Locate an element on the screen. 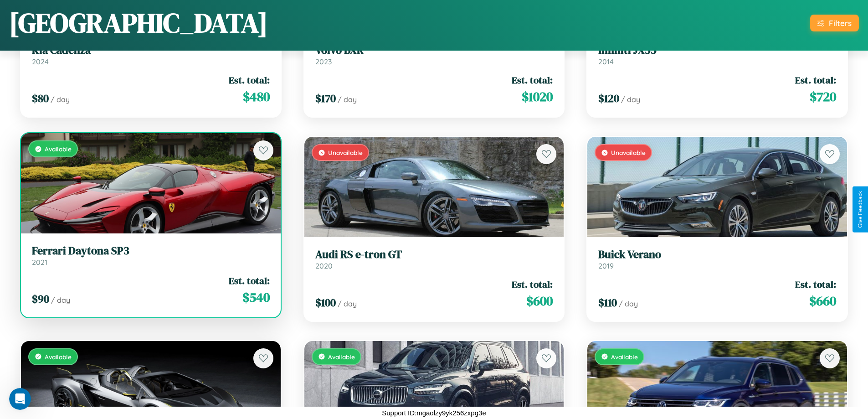  p: Support ID: mgaolzy9yk256zxpg3e is located at coordinates (434, 413).